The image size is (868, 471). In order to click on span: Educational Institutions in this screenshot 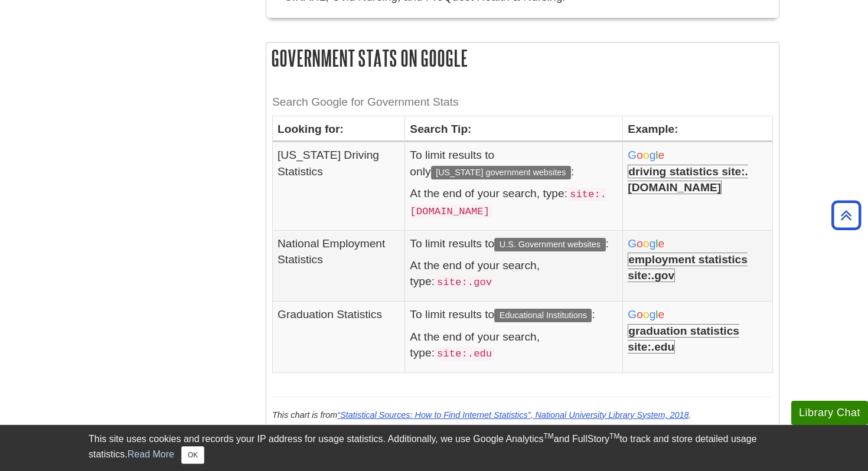, I will do `click(542, 315)`.